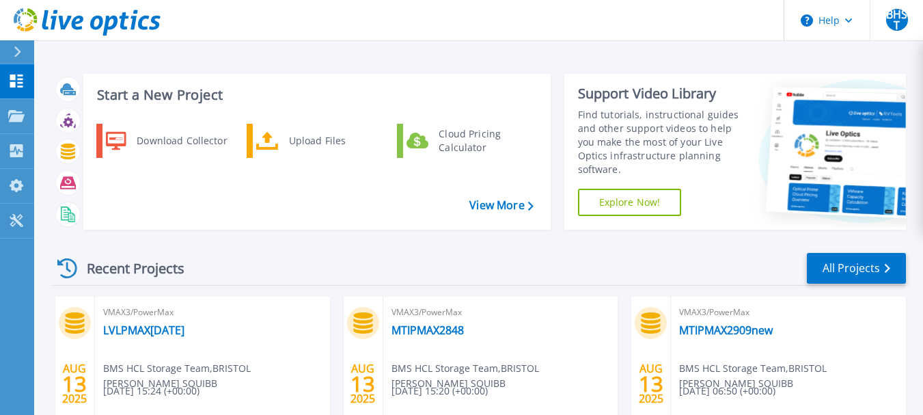 This screenshot has width=923, height=415. I want to click on a: Upload Files, so click(316, 141).